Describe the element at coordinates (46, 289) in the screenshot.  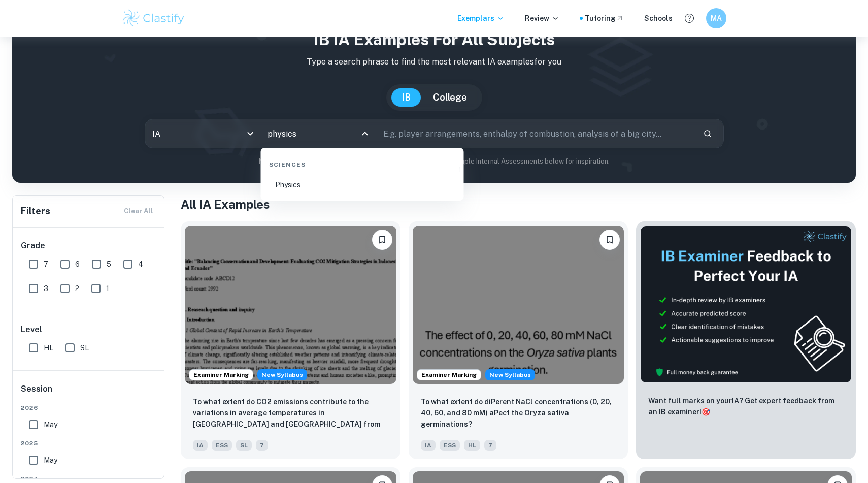
I see `span: 3` at that location.